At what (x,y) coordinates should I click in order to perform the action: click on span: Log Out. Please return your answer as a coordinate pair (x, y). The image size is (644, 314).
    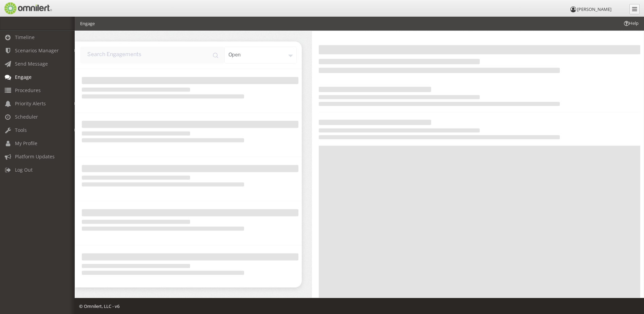
    Looking at the image, I should click on (24, 169).